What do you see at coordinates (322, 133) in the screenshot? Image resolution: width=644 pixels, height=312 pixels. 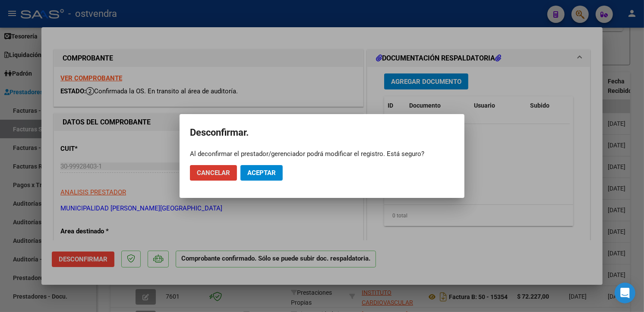 I see `h2: Desconfirmar.` at bounding box center [322, 133].